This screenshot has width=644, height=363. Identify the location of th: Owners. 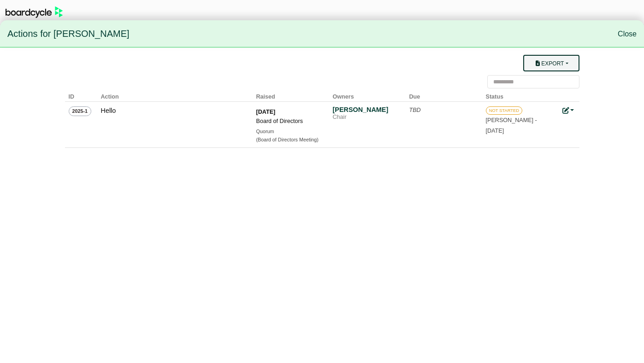
(368, 95).